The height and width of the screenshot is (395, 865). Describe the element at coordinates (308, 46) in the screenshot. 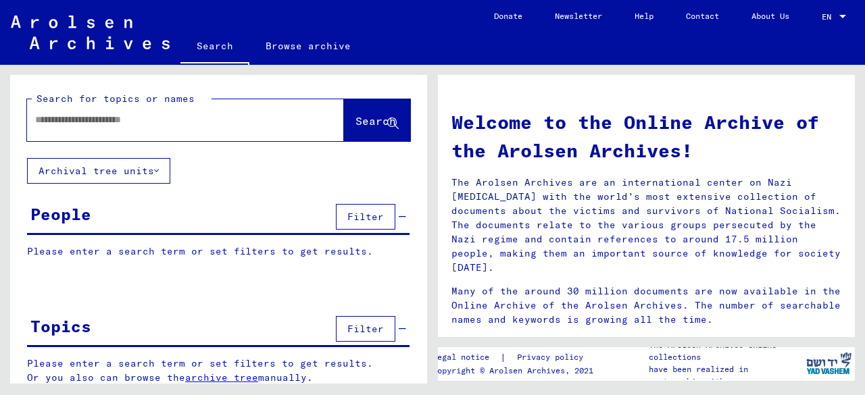

I see `a: Browse archive` at that location.